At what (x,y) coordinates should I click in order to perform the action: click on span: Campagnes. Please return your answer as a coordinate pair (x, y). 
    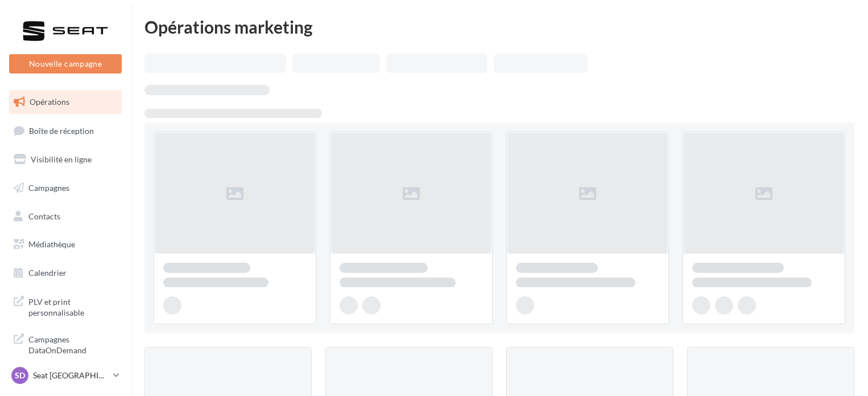
    Looking at the image, I should click on (49, 187).